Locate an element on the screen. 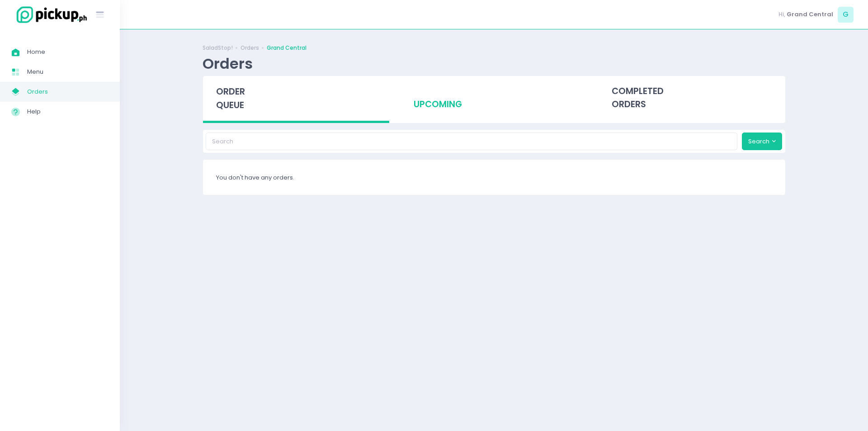 This screenshot has height=431, width=868. span: order queue is located at coordinates (230, 98).